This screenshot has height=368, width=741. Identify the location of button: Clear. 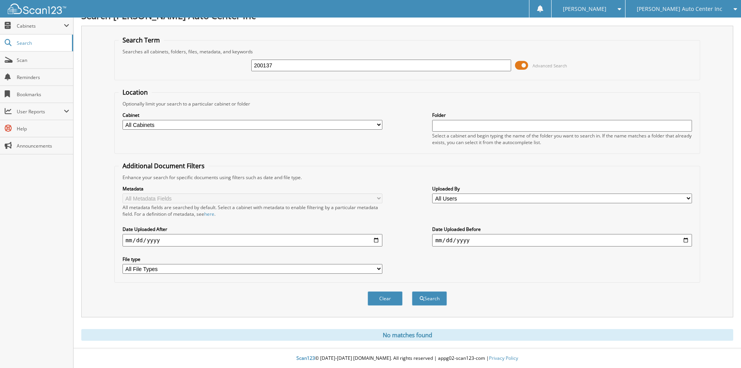
(385, 298).